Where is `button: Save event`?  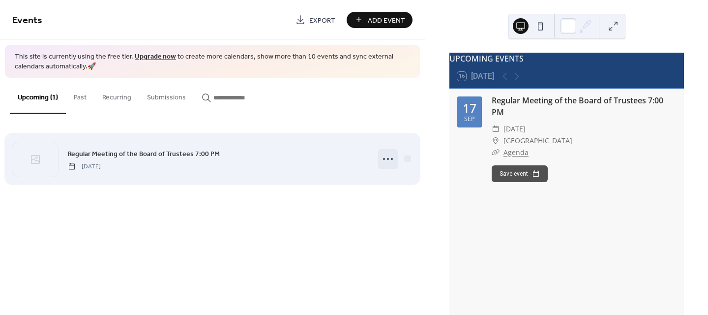 button: Save event is located at coordinates (520, 174).